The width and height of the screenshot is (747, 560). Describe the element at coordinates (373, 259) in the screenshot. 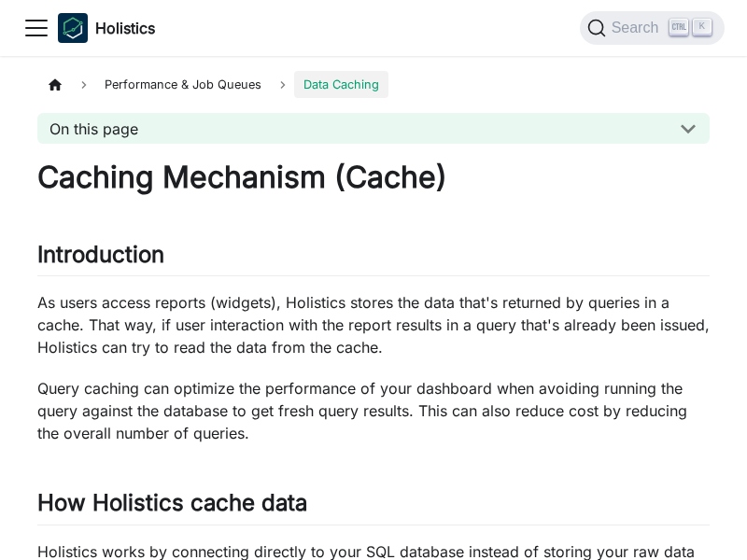

I see `h2: Introduction` at that location.